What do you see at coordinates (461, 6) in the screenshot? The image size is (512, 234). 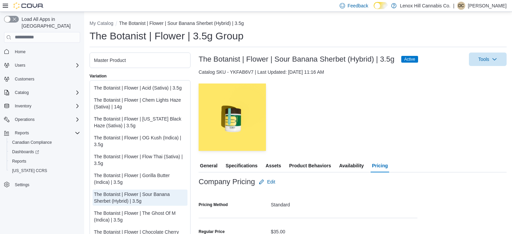 I see `span: DC` at bounding box center [461, 6].